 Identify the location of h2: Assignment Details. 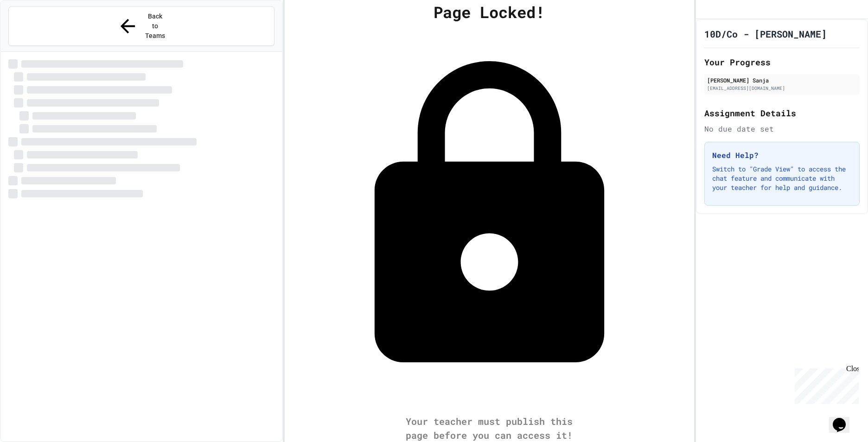
(782, 113).